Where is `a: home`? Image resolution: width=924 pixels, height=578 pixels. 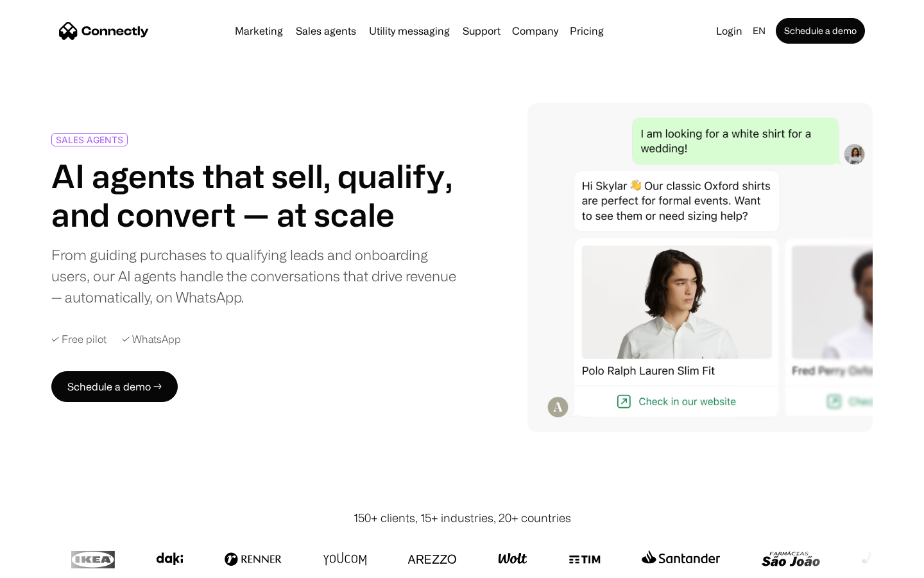
a: home is located at coordinates (104, 31).